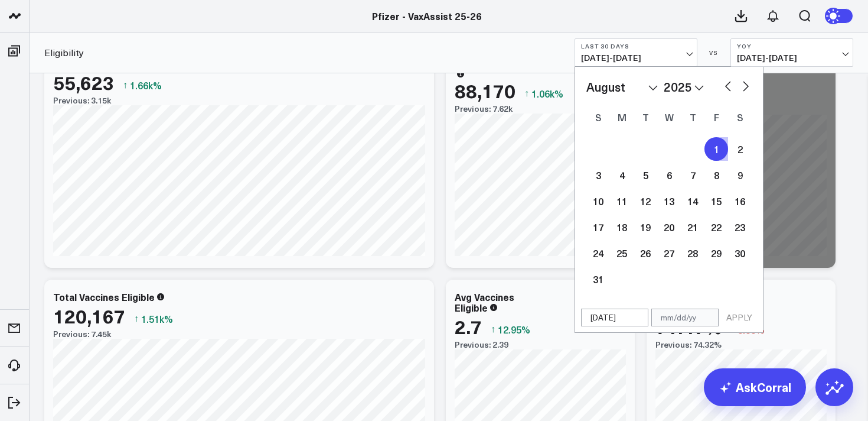 The height and width of the screenshot is (421, 868). I want to click on span: 1.06k%, so click(547, 94).